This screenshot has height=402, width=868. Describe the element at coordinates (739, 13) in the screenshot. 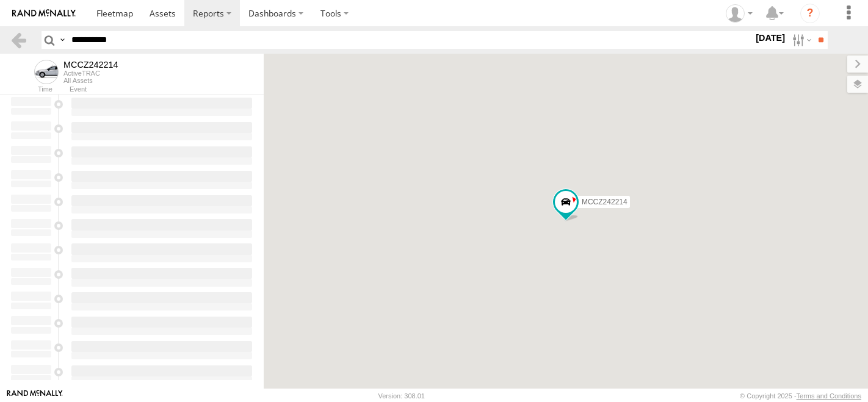

I see `div: Zulema McIntosch` at that location.